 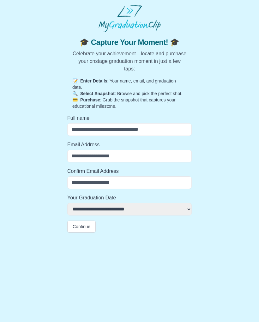 I want to click on label: Full name, so click(x=129, y=118).